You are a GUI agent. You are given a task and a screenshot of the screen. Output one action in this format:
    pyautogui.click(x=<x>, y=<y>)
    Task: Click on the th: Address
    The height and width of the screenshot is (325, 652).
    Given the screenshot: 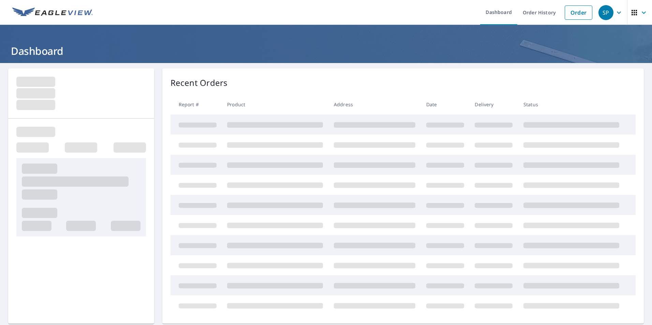 What is the action you would take?
    pyautogui.click(x=374, y=104)
    